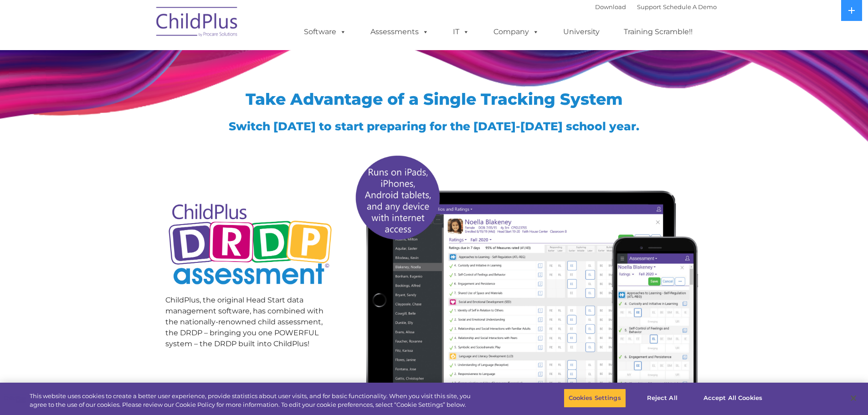 Image resolution: width=868 pixels, height=415 pixels. What do you see at coordinates (733, 398) in the screenshot?
I see `button: Accept All Cookies` at bounding box center [733, 398].